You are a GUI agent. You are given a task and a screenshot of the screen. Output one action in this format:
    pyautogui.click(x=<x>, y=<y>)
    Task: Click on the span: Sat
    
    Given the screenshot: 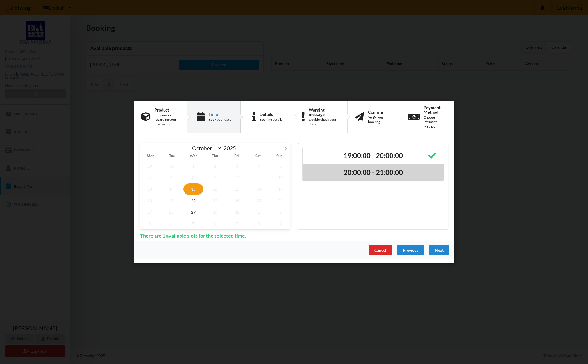 What is the action you would take?
    pyautogui.click(x=258, y=156)
    